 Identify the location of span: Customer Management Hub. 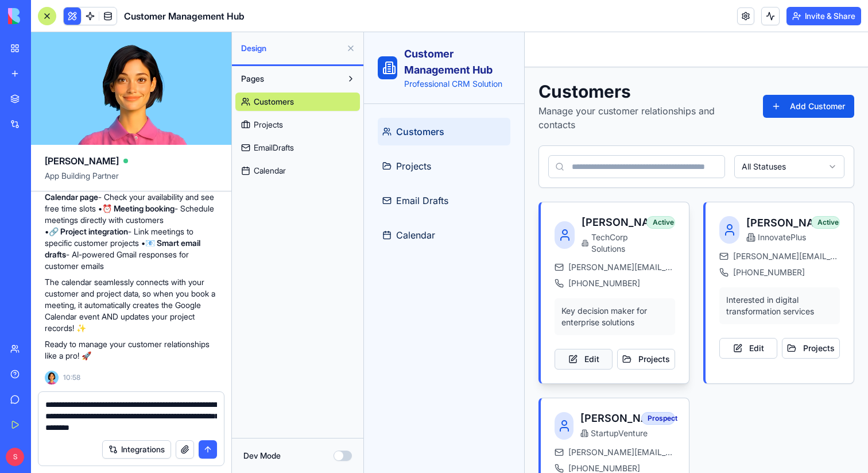
(184, 16).